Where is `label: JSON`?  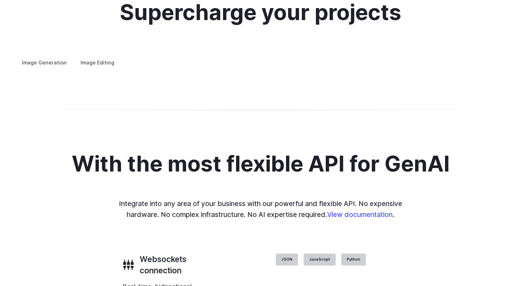
label: JSON is located at coordinates (287, 260).